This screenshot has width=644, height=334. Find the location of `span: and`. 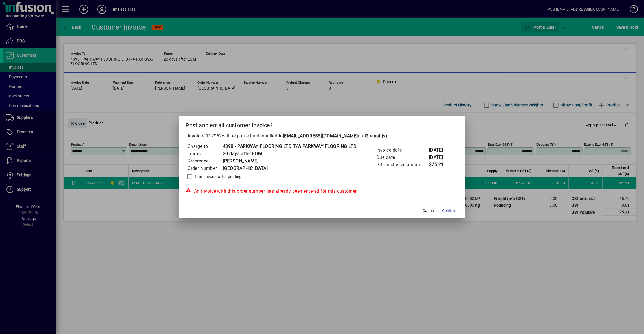

span: and is located at coordinates (373, 136).